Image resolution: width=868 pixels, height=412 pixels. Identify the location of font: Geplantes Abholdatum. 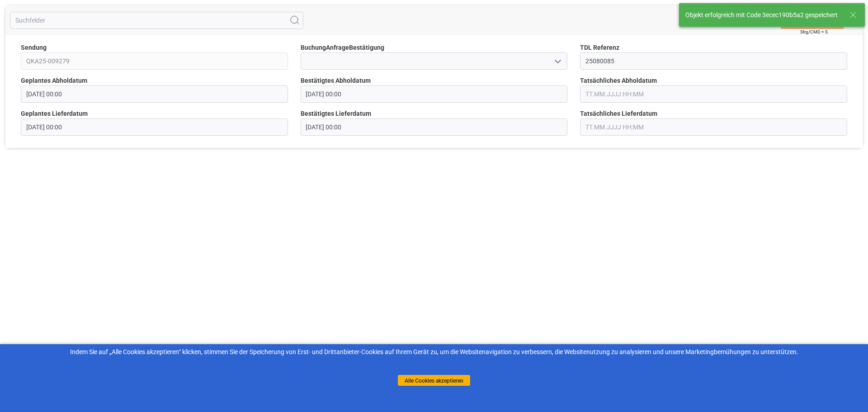
(54, 80).